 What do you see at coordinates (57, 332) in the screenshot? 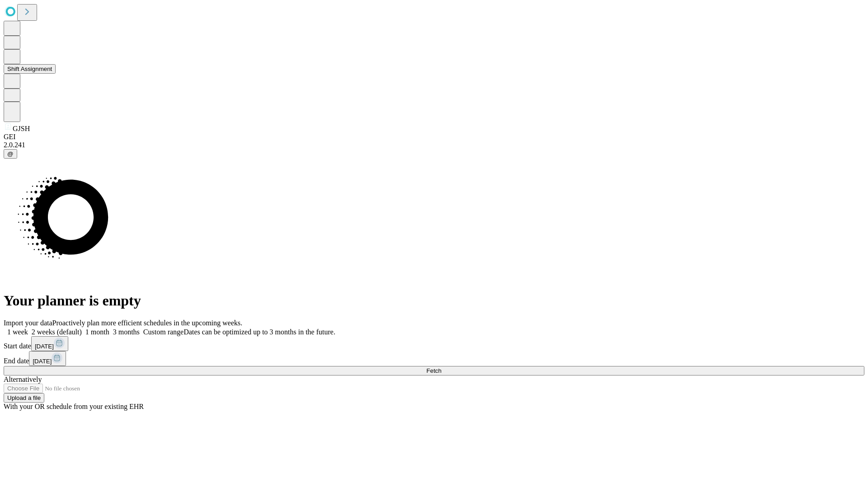
I see `span: 2 weeks (default)` at bounding box center [57, 332].